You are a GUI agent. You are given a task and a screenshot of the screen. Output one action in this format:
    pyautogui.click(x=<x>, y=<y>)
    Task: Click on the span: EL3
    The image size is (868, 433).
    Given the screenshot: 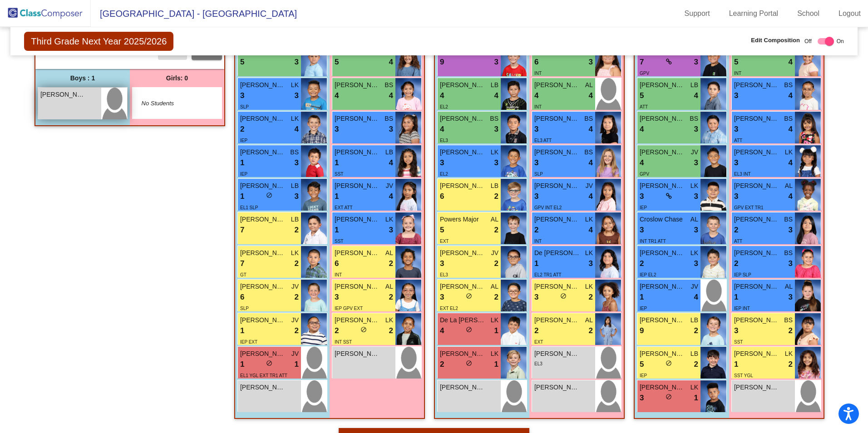 What is the action you would take?
    pyautogui.click(x=444, y=140)
    